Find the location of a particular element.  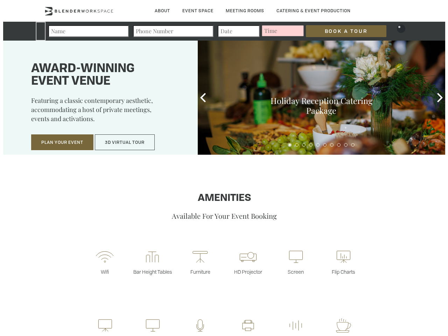

input: Name is located at coordinates (85, 31).